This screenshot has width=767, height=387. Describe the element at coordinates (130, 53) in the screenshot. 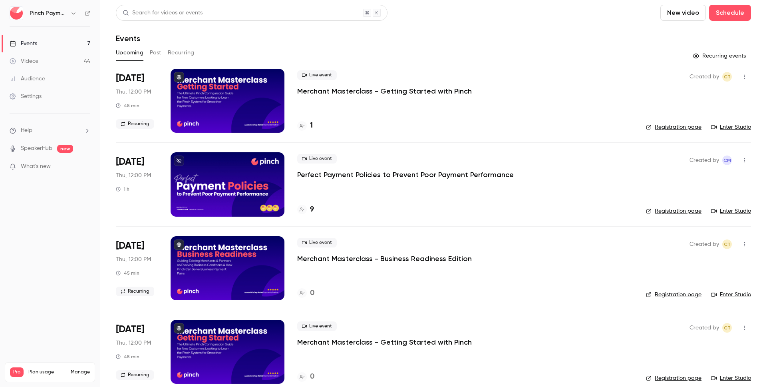

I see `button: Upcoming` at that location.